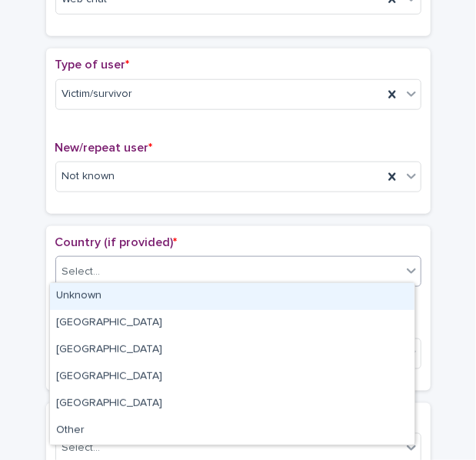 This screenshot has height=460, width=476. Describe the element at coordinates (232, 349) in the screenshot. I see `div: Wales` at that location.